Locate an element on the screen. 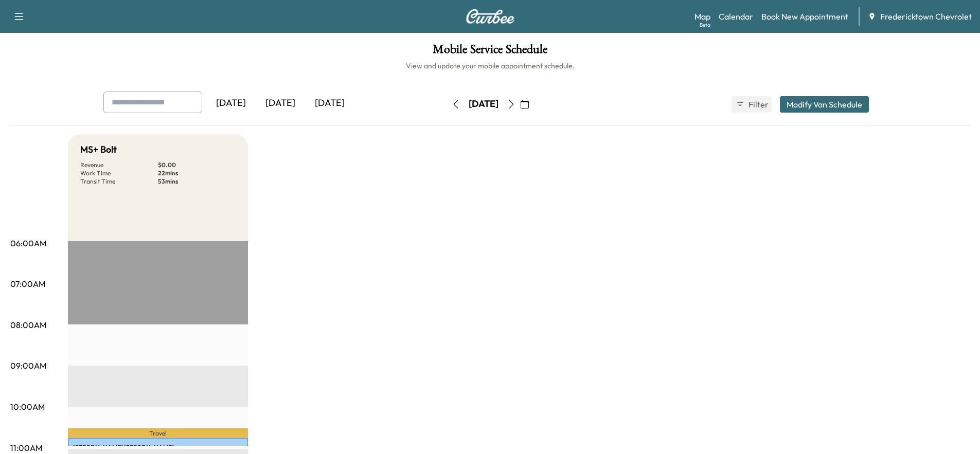 This screenshot has height=454, width=980. p: Transit Time is located at coordinates (119, 182).